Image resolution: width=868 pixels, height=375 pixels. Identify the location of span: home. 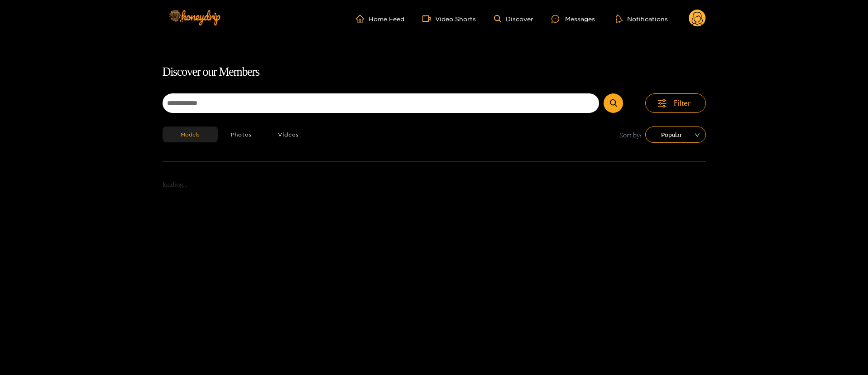
(362, 18).